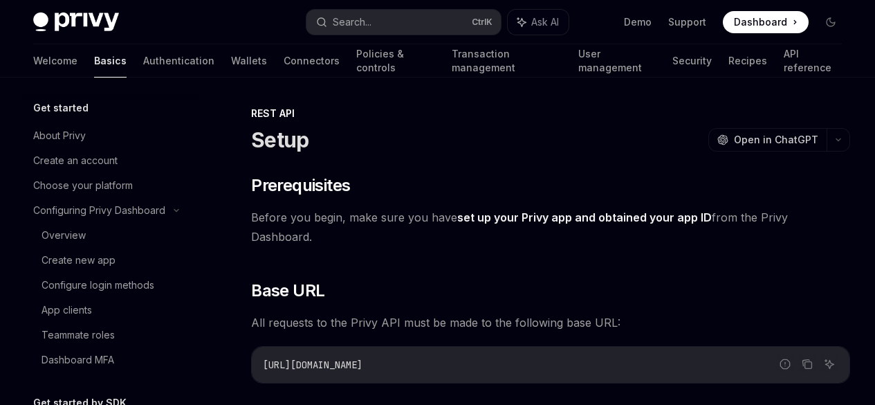 The width and height of the screenshot is (875, 405). I want to click on a: Policies & controls, so click(396, 61).